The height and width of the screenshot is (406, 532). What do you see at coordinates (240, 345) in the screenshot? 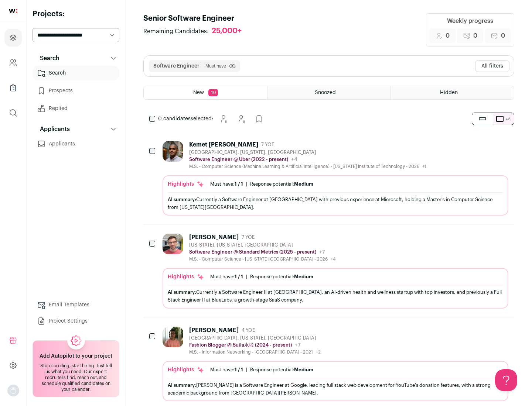
I see `p: Fashion Blogger @ Suila水啦 (2024 - present)` at bounding box center [240, 345].